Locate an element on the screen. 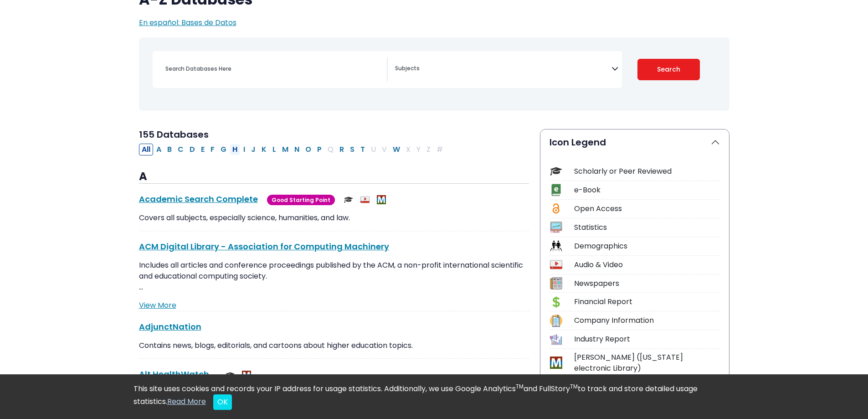 This screenshot has height=419, width=868. img: Icon Statistics is located at coordinates (556, 227).